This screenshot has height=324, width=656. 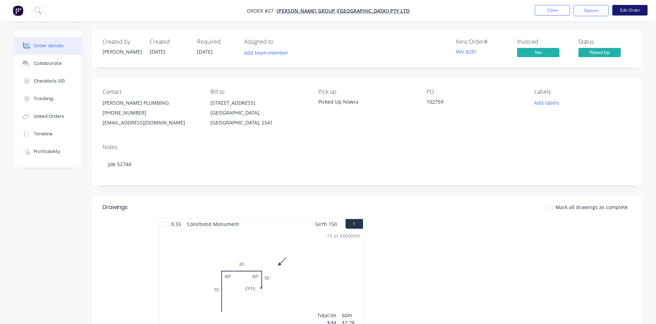 I want to click on button: Profitability, so click(x=48, y=151).